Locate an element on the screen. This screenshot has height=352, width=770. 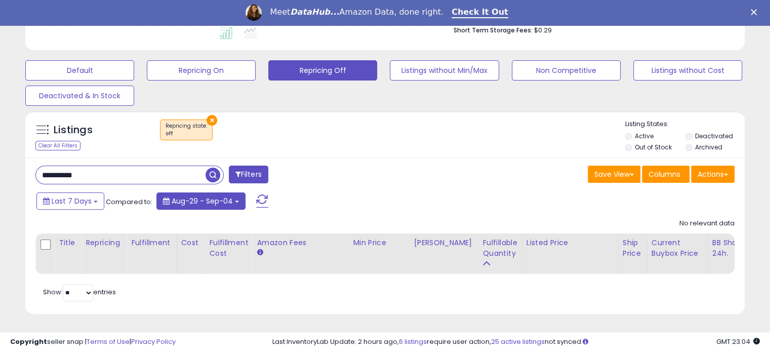
div: Min Price is located at coordinates (379, 243).